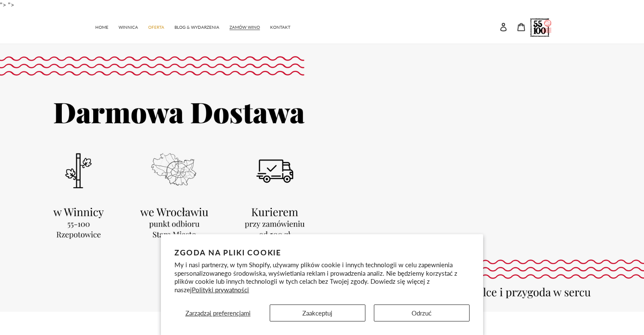 Image resolution: width=644 pixels, height=335 pixels. Describe the element at coordinates (221, 290) in the screenshot. I see `a: Polityki prywatności` at that location.